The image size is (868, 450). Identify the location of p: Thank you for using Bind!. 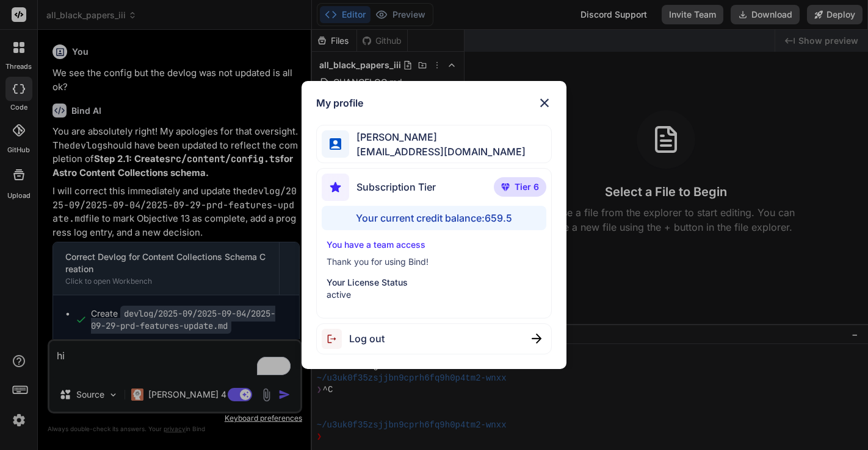
(434, 262).